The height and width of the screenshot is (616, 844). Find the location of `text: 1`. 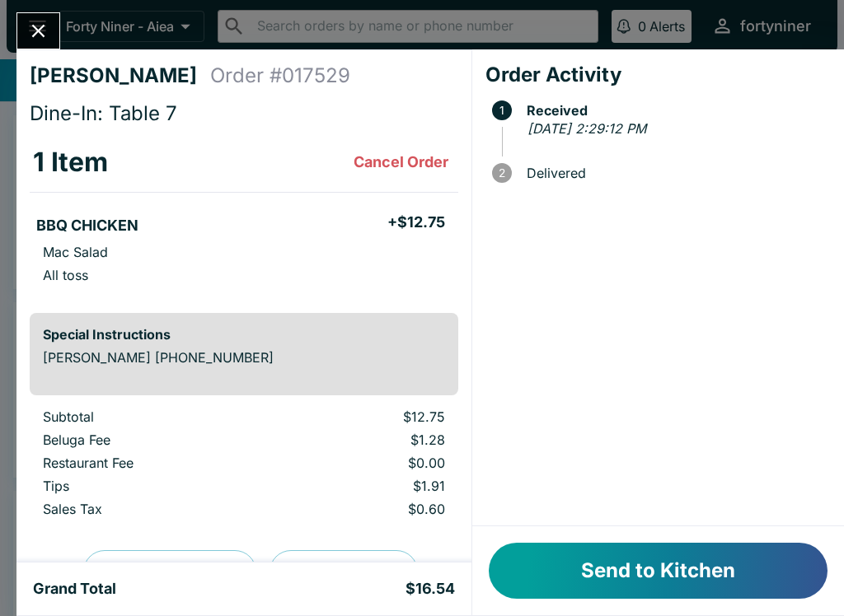

text: 1 is located at coordinates (502, 111).